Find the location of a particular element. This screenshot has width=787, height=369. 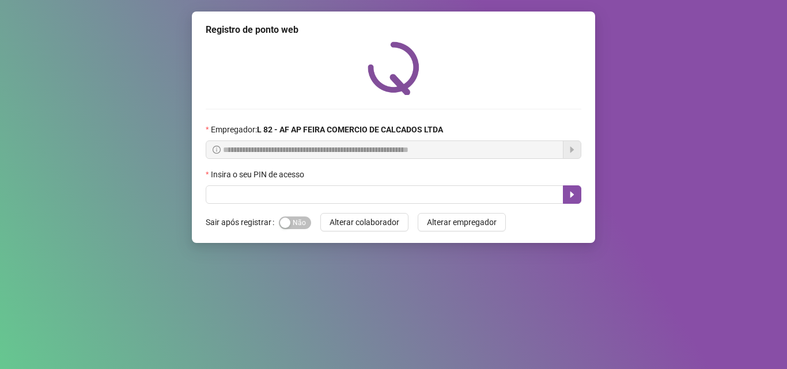

button: Alterar empregador is located at coordinates (462, 222).